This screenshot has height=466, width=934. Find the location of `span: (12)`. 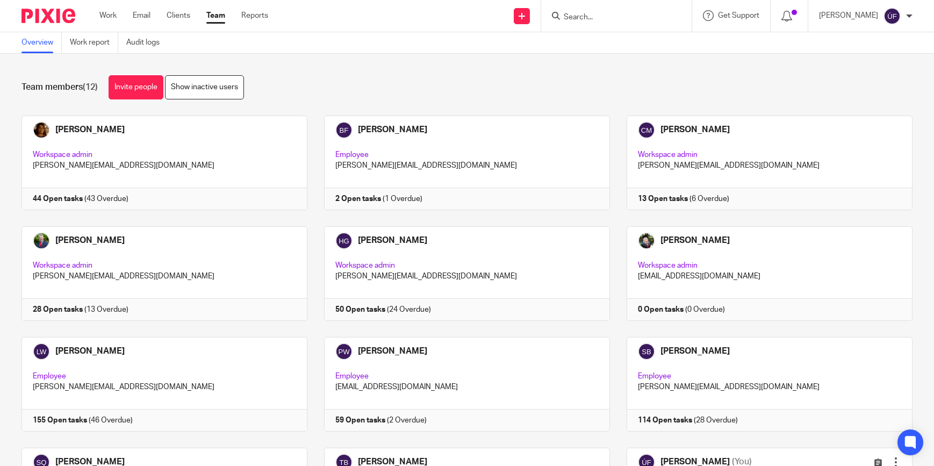

span: (12) is located at coordinates (90, 87).